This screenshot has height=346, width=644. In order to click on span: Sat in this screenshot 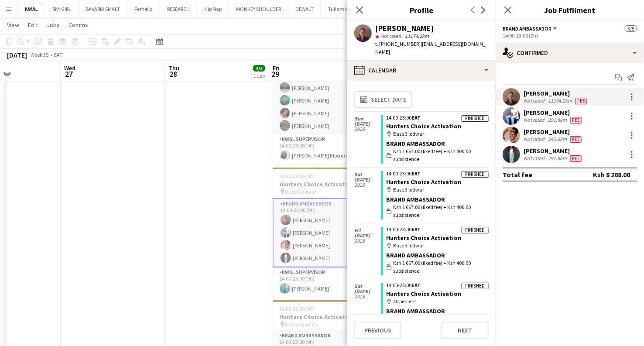, I will do `click(368, 286)`.